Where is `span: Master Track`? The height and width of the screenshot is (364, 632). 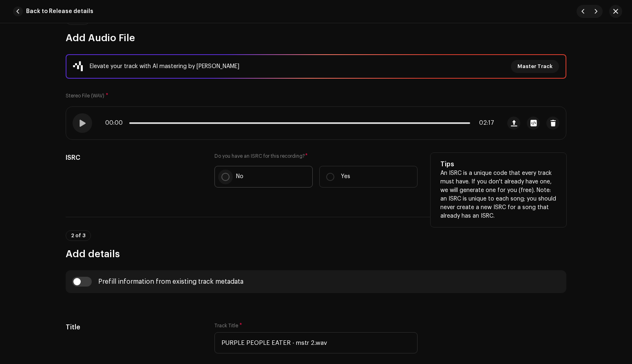
span: Master Track is located at coordinates (535, 66).